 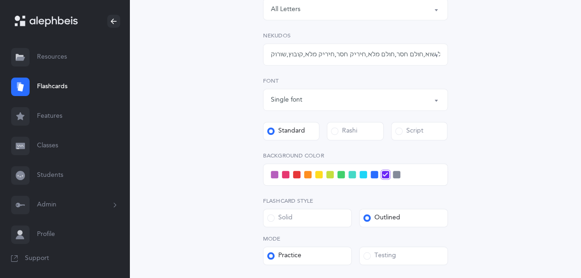 I want to click on label: Nekudos, so click(x=355, y=36).